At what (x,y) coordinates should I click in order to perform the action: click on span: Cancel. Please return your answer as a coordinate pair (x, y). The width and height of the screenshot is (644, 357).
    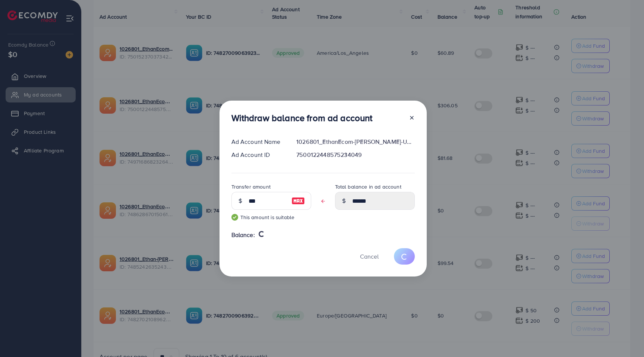
    Looking at the image, I should click on (369, 256).